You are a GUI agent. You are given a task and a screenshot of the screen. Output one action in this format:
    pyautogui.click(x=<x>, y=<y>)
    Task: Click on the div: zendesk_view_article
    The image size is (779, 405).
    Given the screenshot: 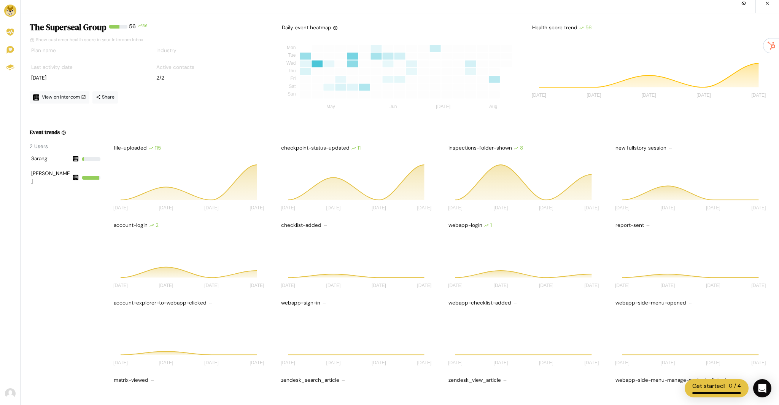 What is the action you would take?
    pyautogui.click(x=525, y=380)
    